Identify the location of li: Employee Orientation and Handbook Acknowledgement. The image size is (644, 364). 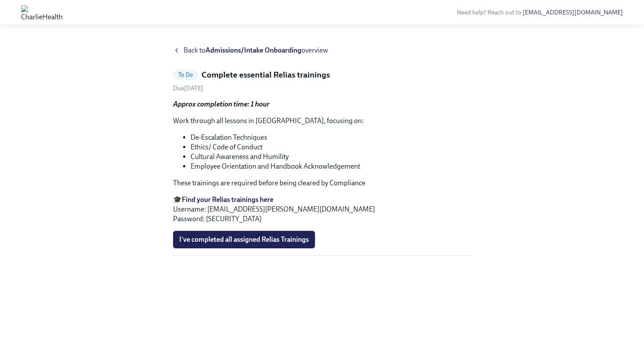
(331, 167).